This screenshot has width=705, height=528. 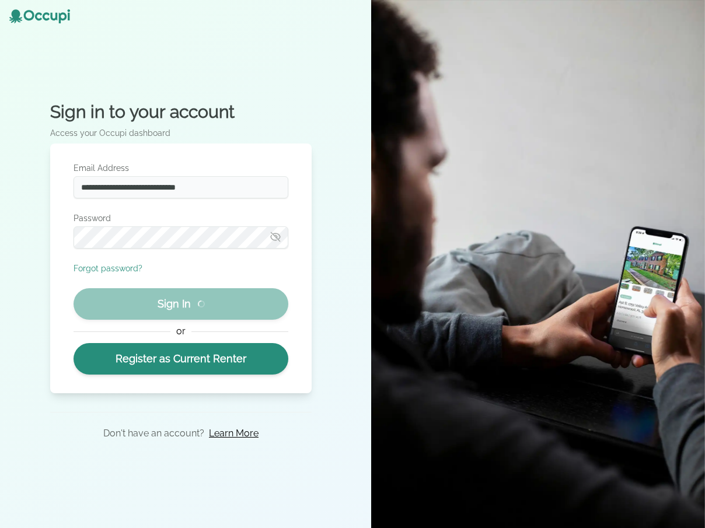 What do you see at coordinates (154, 434) in the screenshot?
I see `p: Don't have an account?` at bounding box center [154, 434].